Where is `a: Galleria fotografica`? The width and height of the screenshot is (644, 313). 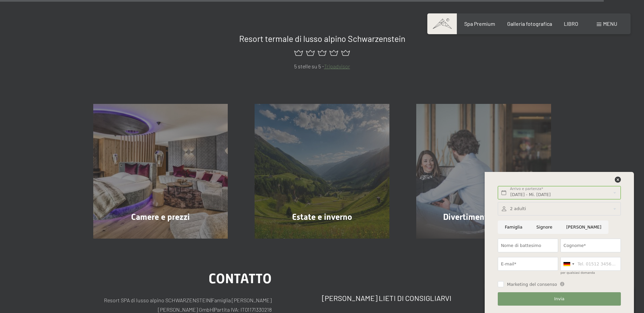 a: Galleria fotografica is located at coordinates (529, 24).